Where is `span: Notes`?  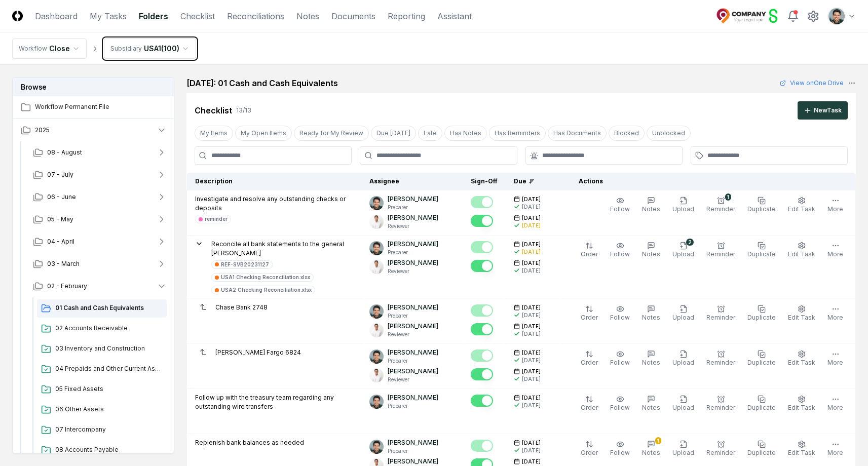 span: Notes is located at coordinates (651, 317).